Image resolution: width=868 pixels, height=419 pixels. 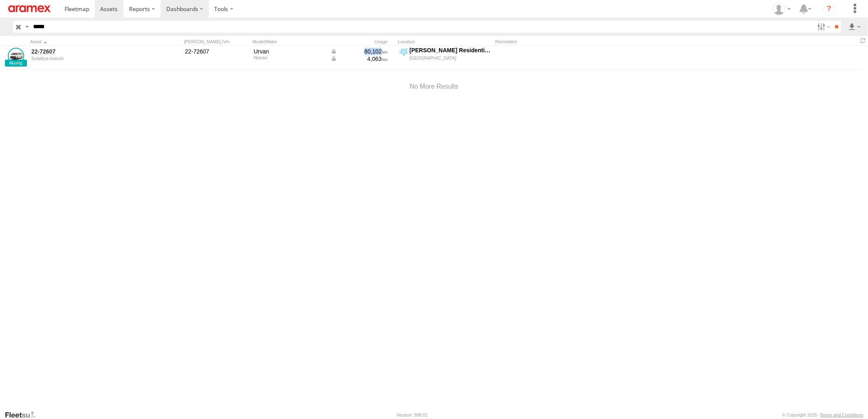 I want to click on a: 22-72607, so click(x=87, y=52).